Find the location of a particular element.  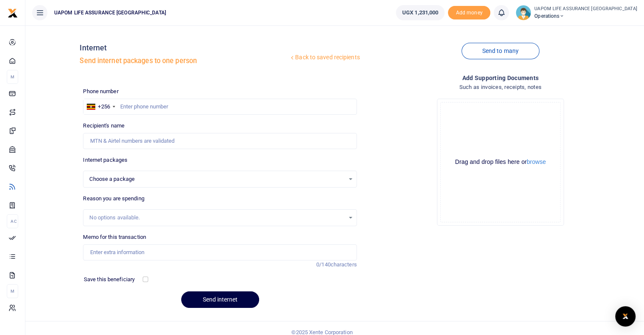

span: UGX 1,231,000 is located at coordinates (420, 13).